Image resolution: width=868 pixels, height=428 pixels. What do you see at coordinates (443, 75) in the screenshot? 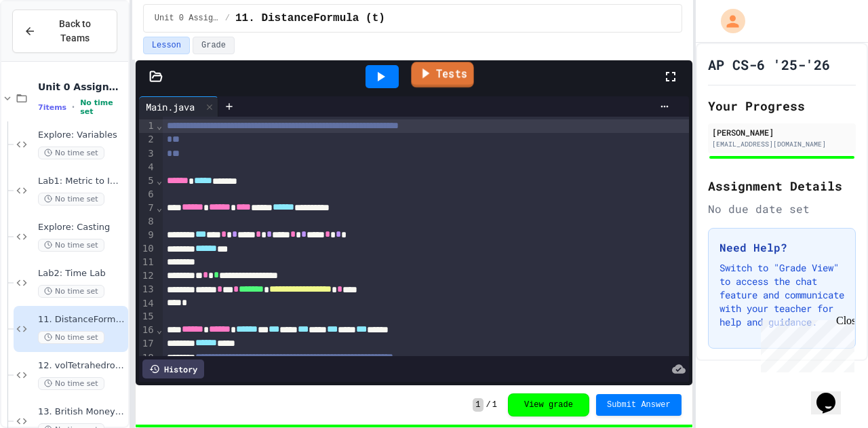
I see `a: Tests` at bounding box center [443, 75].